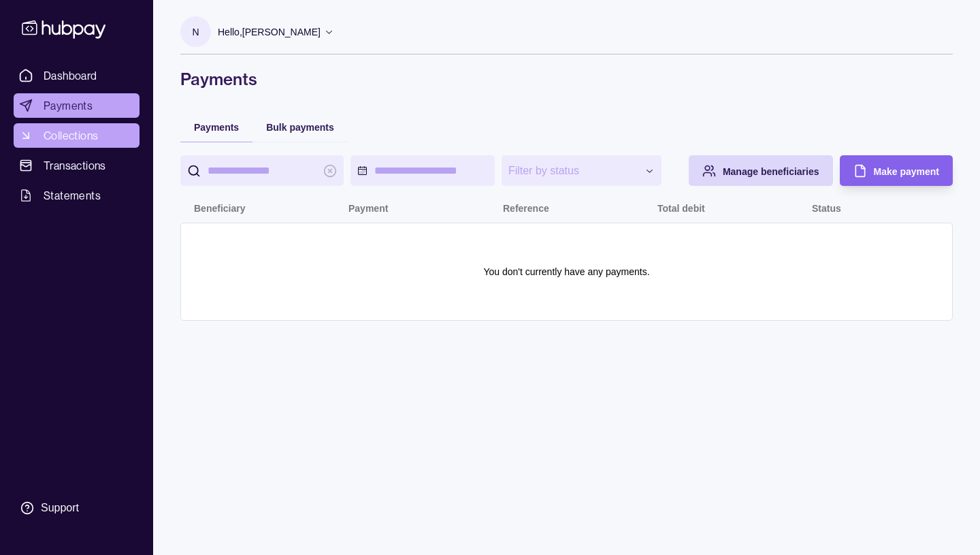  What do you see at coordinates (76, 508) in the screenshot?
I see `a: Support` at bounding box center [76, 508].